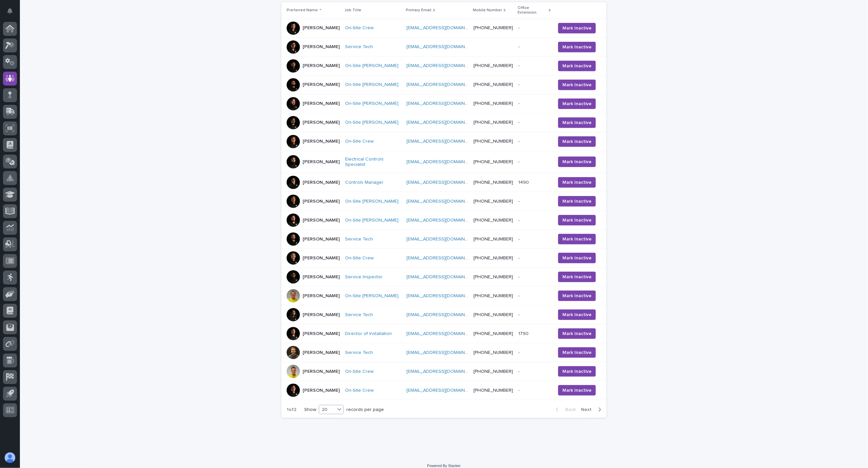 This screenshot has height=468, width=868. I want to click on p: Office Extension, so click(532, 10).